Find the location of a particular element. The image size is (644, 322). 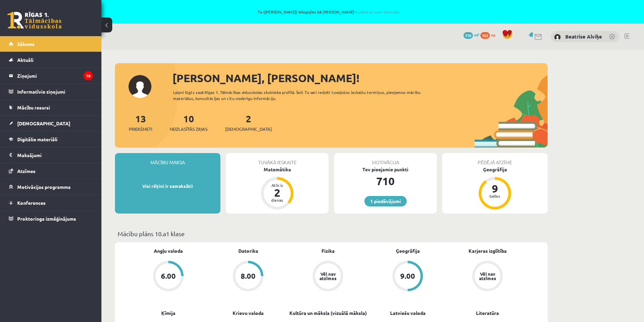

div: 6.00 is located at coordinates (168, 276).